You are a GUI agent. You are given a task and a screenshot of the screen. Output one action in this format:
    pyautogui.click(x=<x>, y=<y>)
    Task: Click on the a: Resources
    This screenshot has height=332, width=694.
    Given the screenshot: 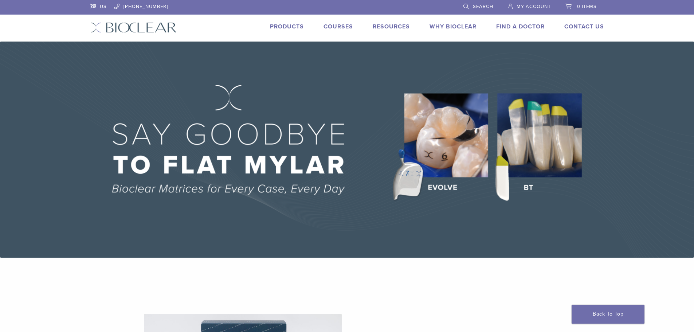 What is the action you would take?
    pyautogui.click(x=391, y=27)
    